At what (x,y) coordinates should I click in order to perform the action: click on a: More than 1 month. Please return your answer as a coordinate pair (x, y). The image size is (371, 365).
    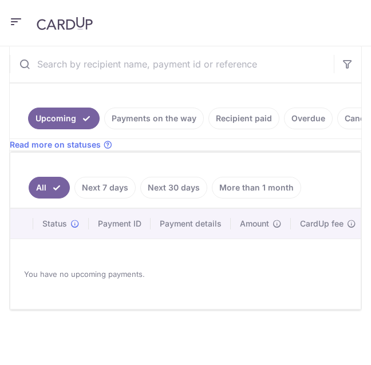
    Looking at the image, I should click on (256, 188).